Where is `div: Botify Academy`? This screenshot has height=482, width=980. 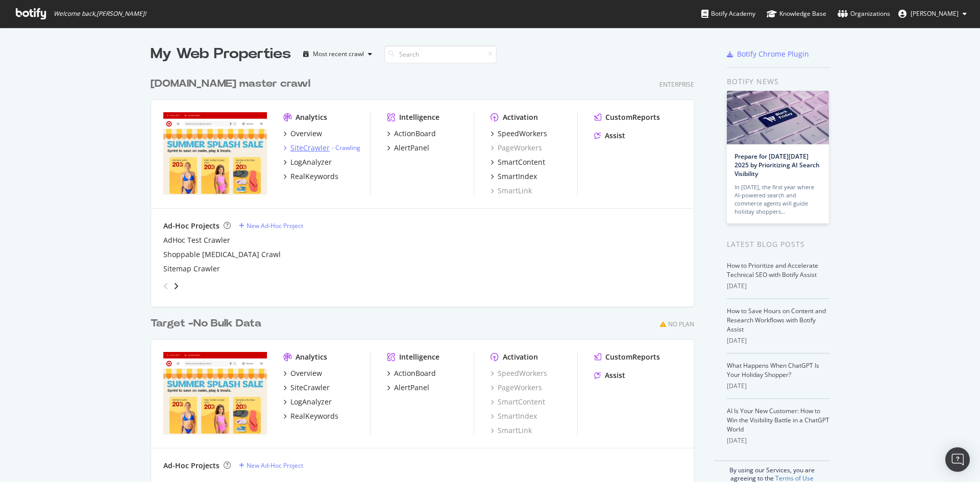 div: Botify Academy is located at coordinates (728, 14).